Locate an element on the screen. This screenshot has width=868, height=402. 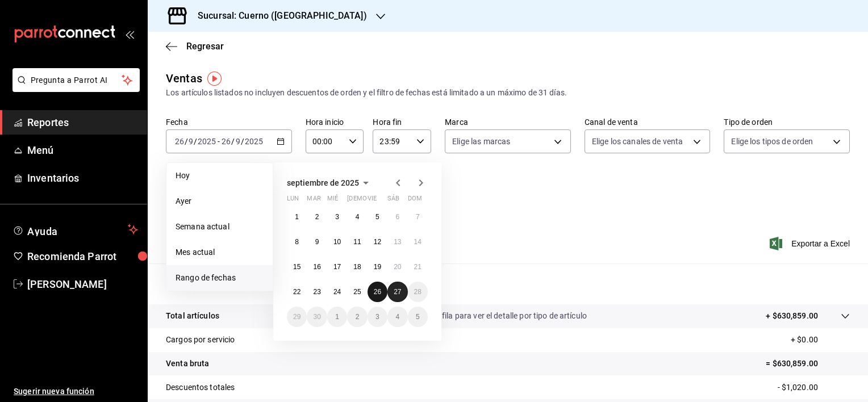
button: 20 de septiembre de 2025 is located at coordinates (397, 267).